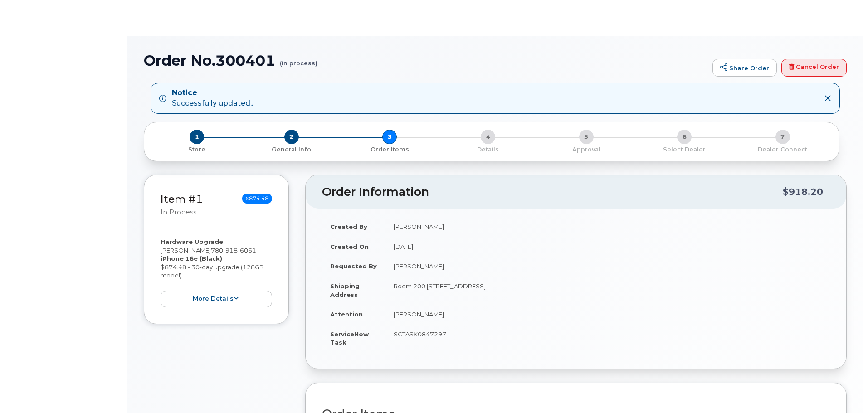 Image resolution: width=868 pixels, height=413 pixels. Describe the element at coordinates (426, 60) in the screenshot. I see `h1: Order No.300401` at that location.